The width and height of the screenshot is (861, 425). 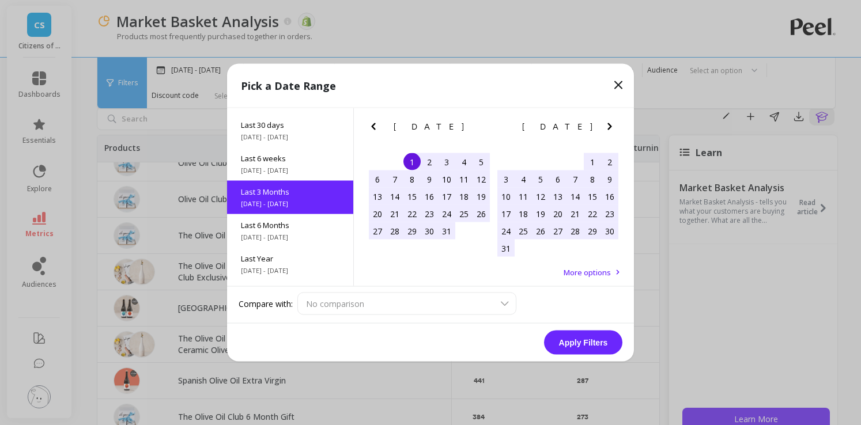 I want to click on div: Choose Friday, July 25th, 2025, so click(x=464, y=214).